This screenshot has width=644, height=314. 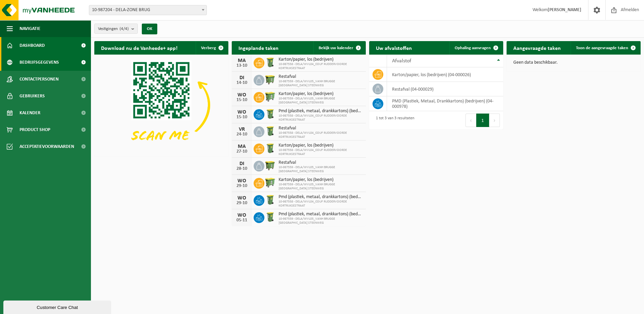 What do you see at coordinates (242, 169) in the screenshot?
I see `div: 28-10` at bounding box center [242, 169].